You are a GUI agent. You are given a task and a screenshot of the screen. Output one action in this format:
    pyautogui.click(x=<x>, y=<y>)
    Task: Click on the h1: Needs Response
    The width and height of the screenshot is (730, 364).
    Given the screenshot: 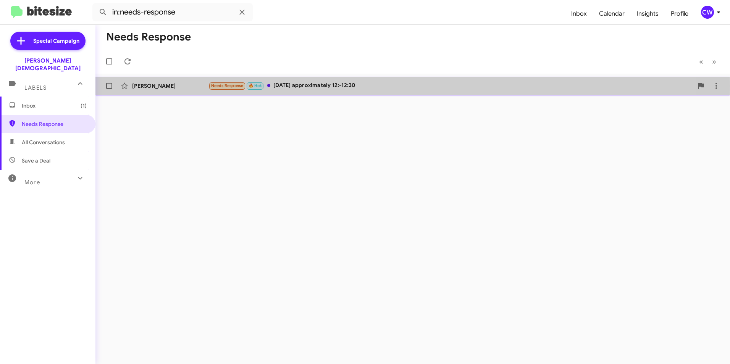 What is the action you would take?
    pyautogui.click(x=148, y=37)
    